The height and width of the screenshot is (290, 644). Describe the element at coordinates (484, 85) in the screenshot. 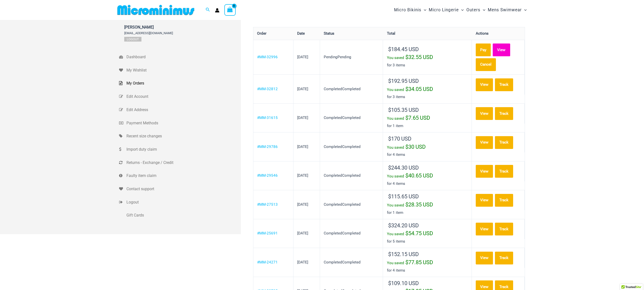

I see `a: View order MM-32812` at that location.